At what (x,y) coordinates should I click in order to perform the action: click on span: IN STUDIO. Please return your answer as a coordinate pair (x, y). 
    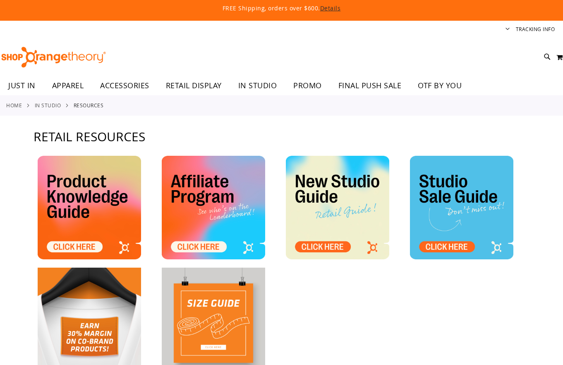
    Looking at the image, I should click on (258, 85).